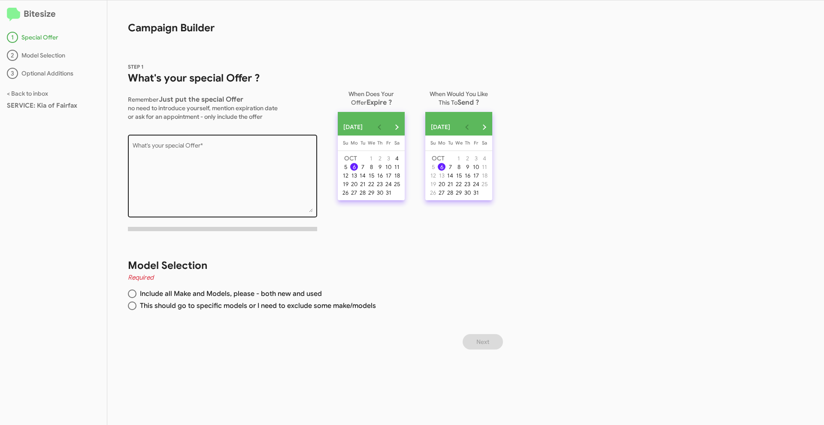 The height and width of the screenshot is (425, 824). Describe the element at coordinates (483, 342) in the screenshot. I see `span: Next` at that location.